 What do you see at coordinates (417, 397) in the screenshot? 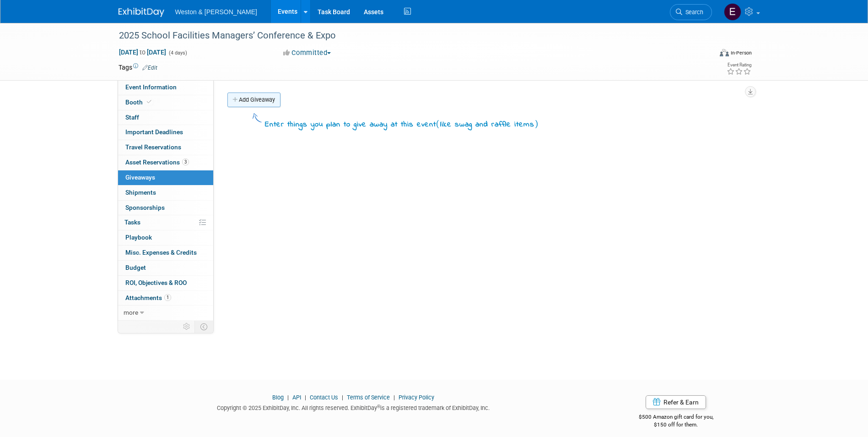
I see `a: Privacy Policy` at bounding box center [417, 397].